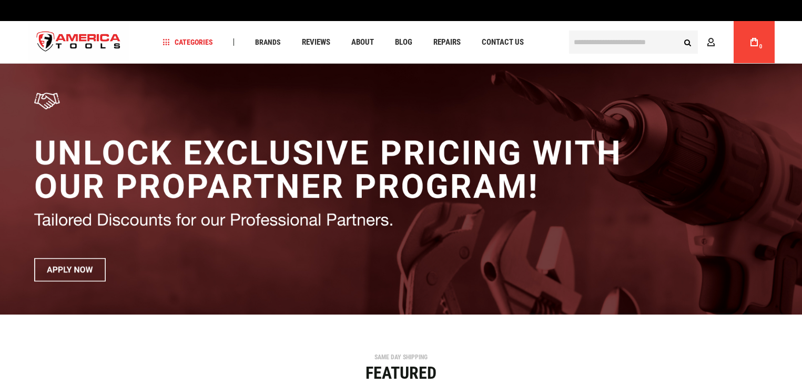 Image resolution: width=802 pixels, height=384 pixels. What do you see at coordinates (403, 42) in the screenshot?
I see `a: Blog` at bounding box center [403, 42].